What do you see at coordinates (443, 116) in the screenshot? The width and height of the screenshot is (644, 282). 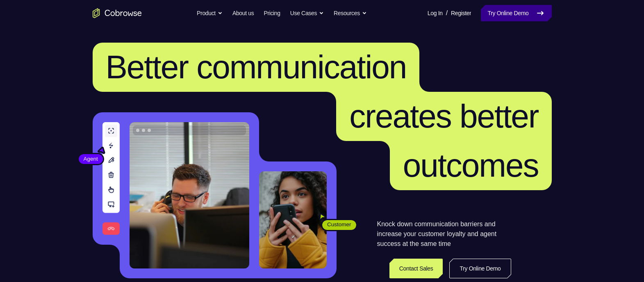 I see `span: creates better` at bounding box center [443, 116].